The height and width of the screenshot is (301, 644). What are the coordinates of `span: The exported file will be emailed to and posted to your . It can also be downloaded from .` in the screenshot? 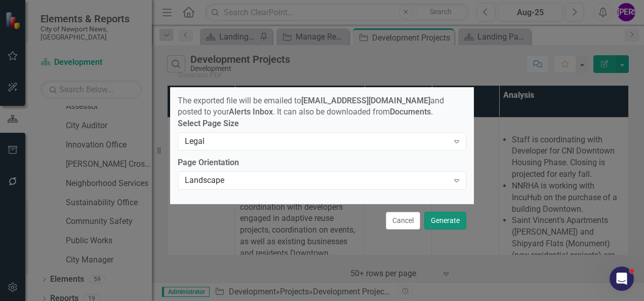 It's located at (311, 107).